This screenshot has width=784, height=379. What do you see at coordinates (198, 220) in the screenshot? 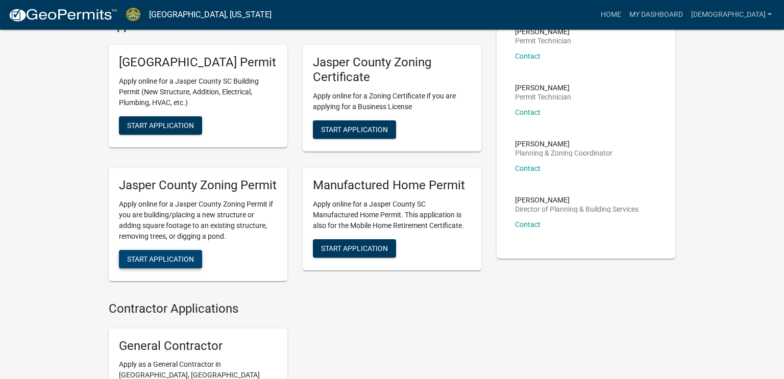
I see `p: Apply online for a Jasper County Zoning Permit if you are building/placing a new structure or add...` at bounding box center [198, 220].